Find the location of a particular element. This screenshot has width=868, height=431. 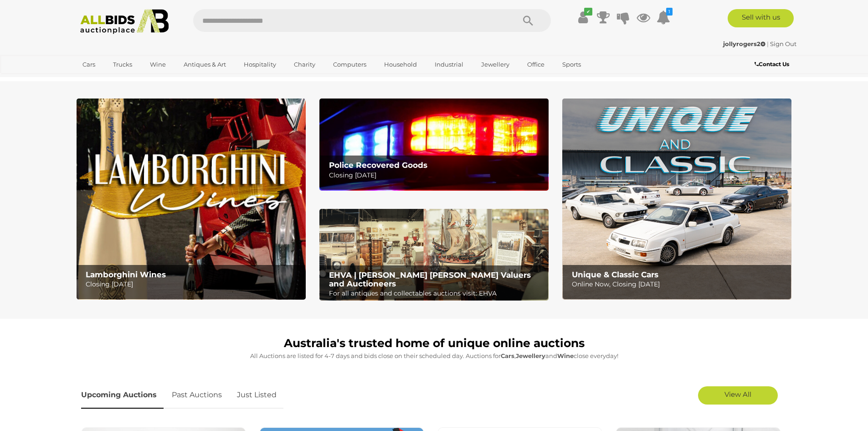

h1: Australia's trusted home of unique online auctions is located at coordinates (434, 344).